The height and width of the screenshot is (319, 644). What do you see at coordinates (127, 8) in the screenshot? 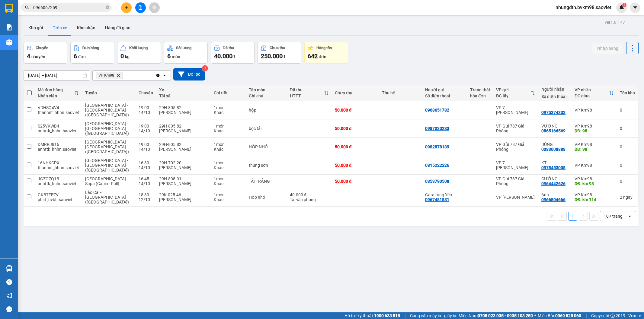
I see `span: plus` at bounding box center [127, 8].